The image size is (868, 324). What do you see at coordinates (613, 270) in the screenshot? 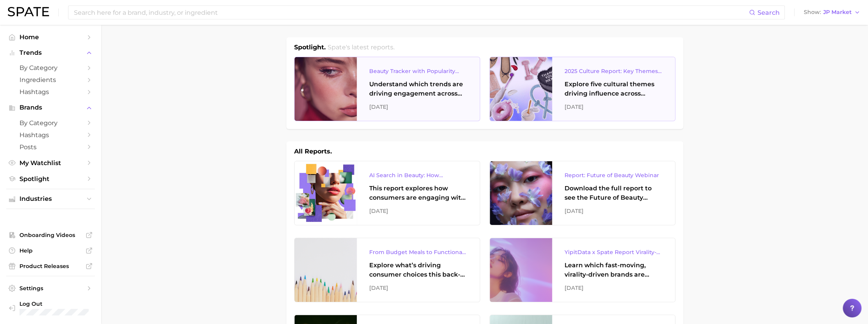
I see `div: Learn which fast-moving, virality-driven brands are leading the pack, the risks of viral growth, ...` at bounding box center [613, 270].